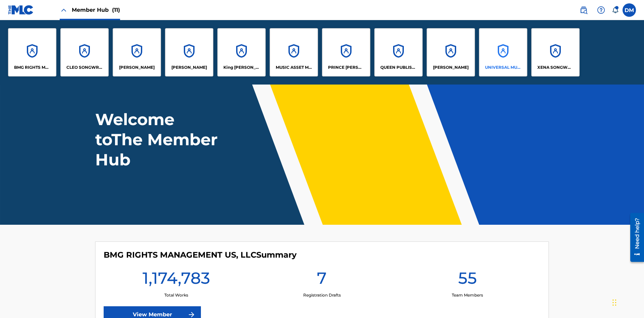 The width and height of the screenshot is (644, 318). Describe the element at coordinates (601, 10) in the screenshot. I see `div: Help` at that location.